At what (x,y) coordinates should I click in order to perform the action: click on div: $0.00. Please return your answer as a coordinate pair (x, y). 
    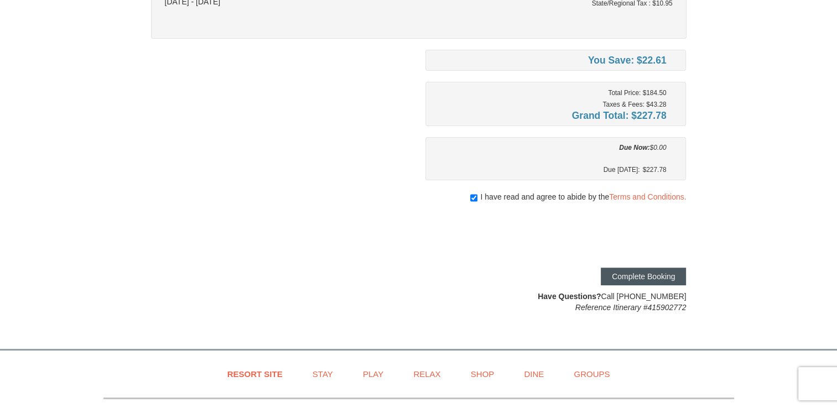
    Looking at the image, I should click on (550, 148).